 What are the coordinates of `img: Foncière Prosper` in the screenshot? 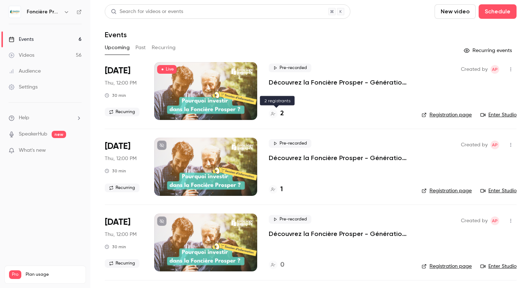 It's located at (15, 12).